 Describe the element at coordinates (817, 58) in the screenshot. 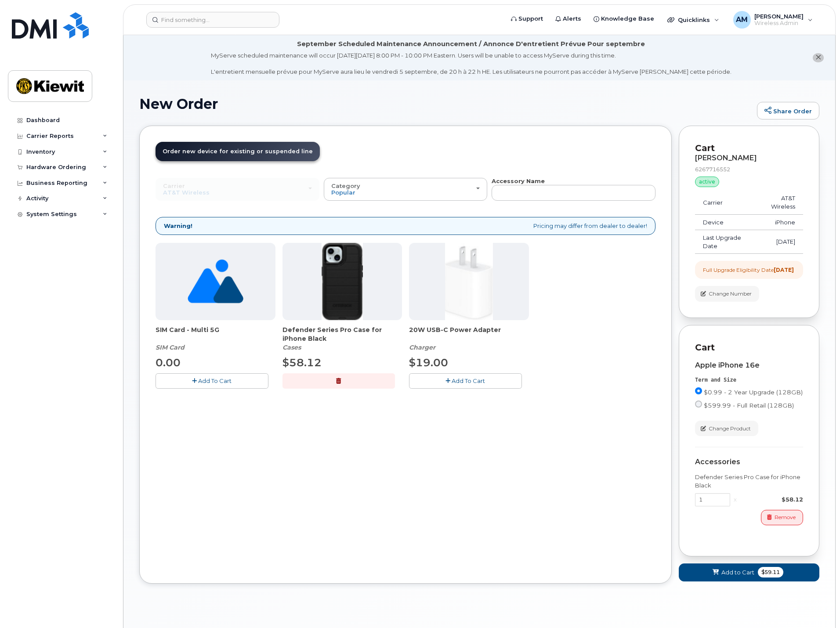

I see `button: close notification` at that location.